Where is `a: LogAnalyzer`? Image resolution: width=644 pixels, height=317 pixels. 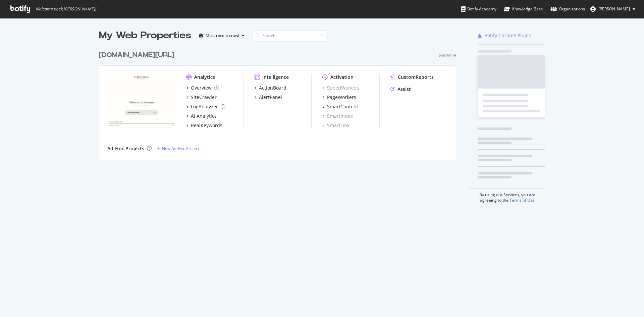 a: LogAnalyzer is located at coordinates (205, 107).